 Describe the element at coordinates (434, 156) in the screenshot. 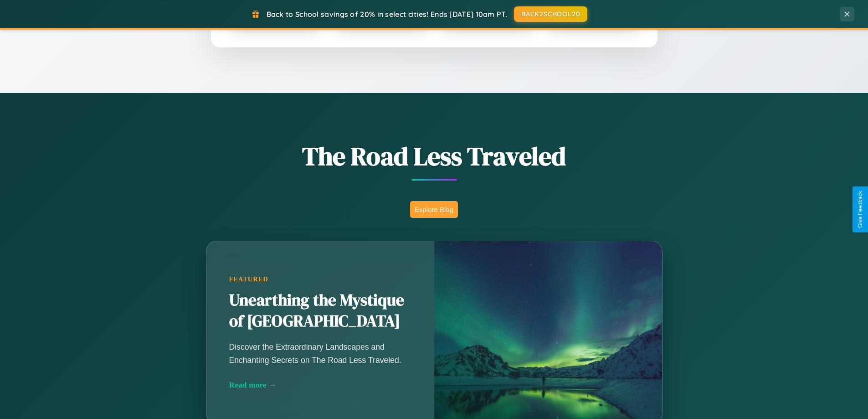

I see `h1: The Road Less Traveled` at that location.